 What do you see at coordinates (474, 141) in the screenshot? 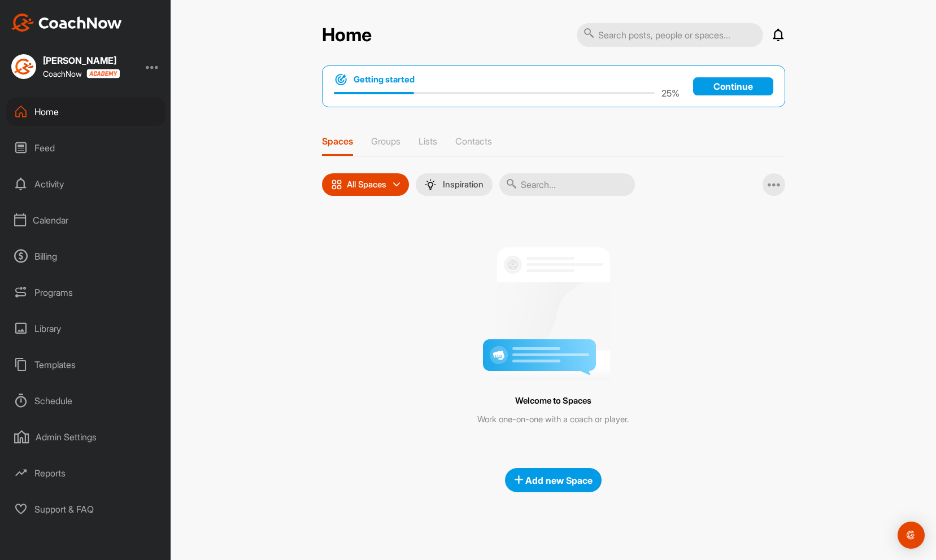
I see `p: Contacts` at bounding box center [474, 141].